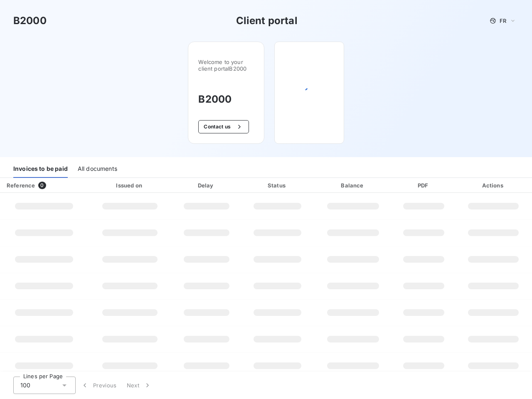 This screenshot has height=399, width=532. Describe the element at coordinates (139, 386) in the screenshot. I see `button: Next` at that location.